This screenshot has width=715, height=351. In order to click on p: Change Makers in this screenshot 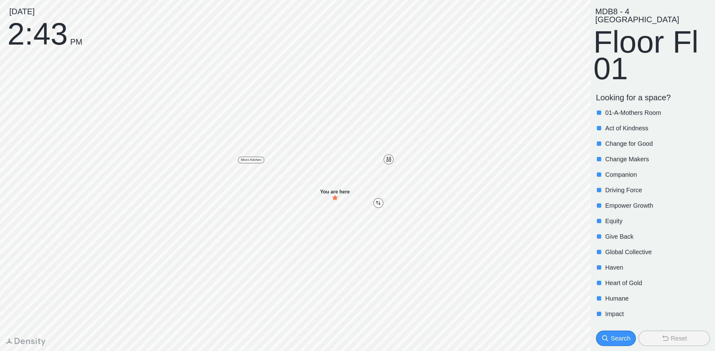, I will do `click(657, 159)`.